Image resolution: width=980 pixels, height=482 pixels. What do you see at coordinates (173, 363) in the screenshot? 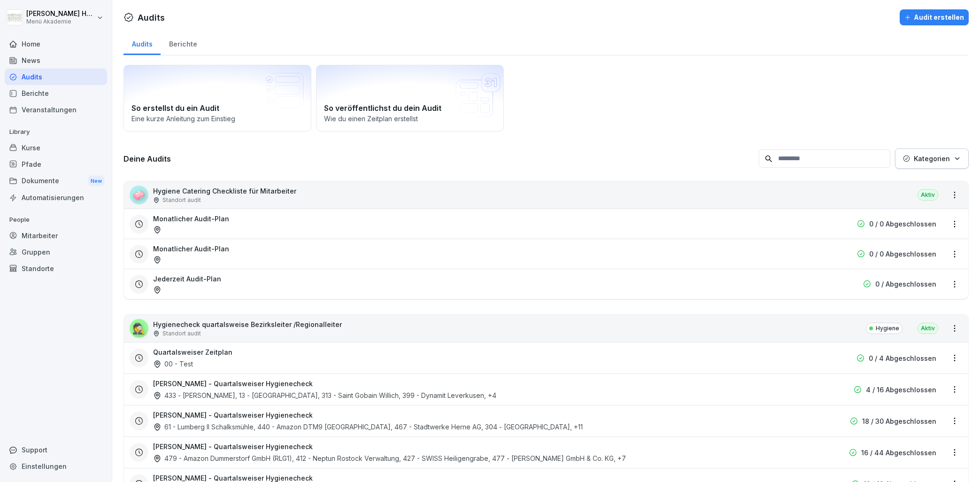
I see `div: 00 - Test` at bounding box center [173, 363].